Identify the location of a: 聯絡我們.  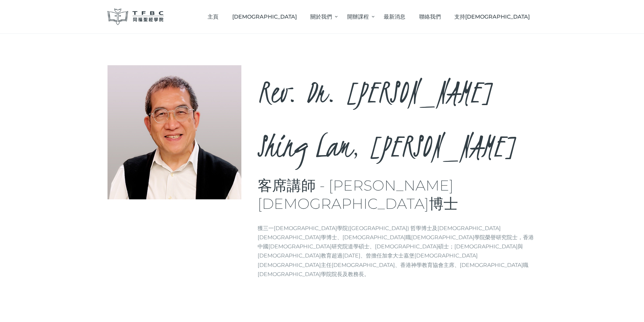
(430, 17).